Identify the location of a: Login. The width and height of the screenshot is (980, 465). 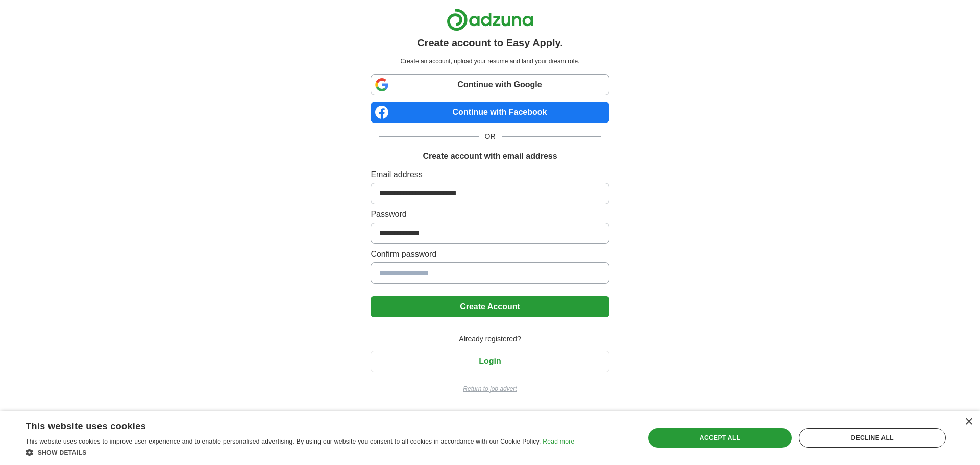
(489, 361).